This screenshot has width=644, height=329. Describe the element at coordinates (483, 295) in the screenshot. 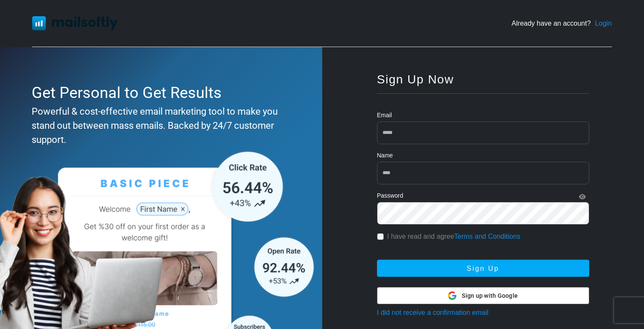

I see `a: Sign up with Google` at that location.